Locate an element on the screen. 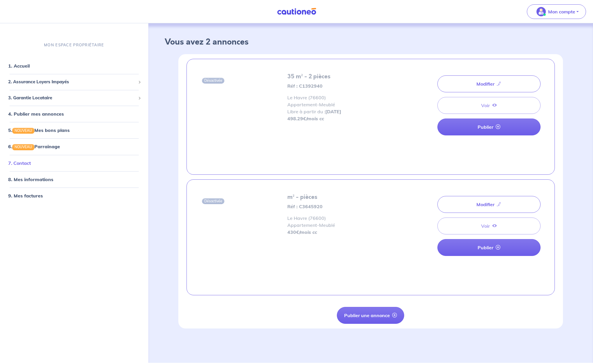 Image resolution: width=593 pixels, height=364 pixels. span: 3. Garantie Locataire is located at coordinates (72, 98).